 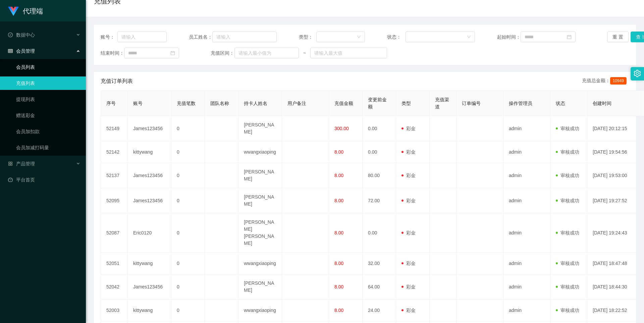 I want to click on span: 用户备注, so click(x=297, y=104).